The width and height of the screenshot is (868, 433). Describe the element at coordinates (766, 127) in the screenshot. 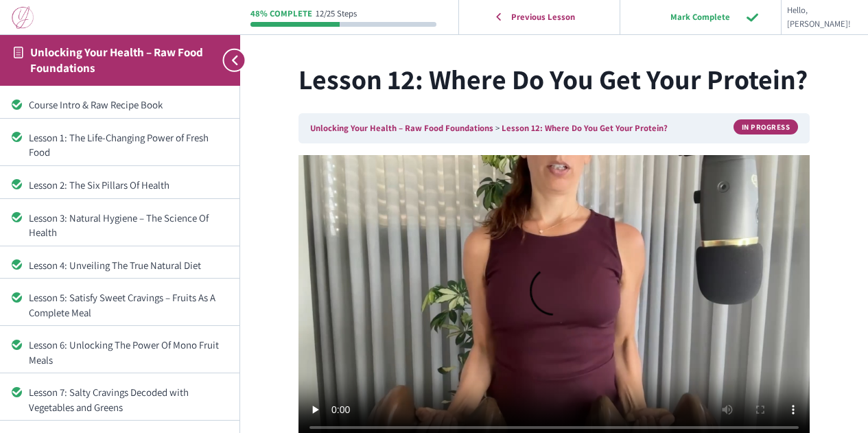

I see `div: In Progress` at that location.